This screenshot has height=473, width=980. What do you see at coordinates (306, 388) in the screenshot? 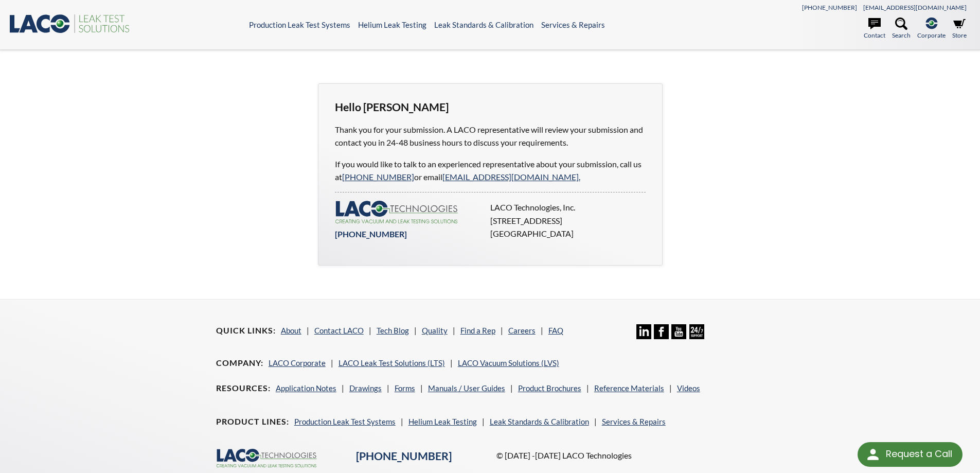
I see `a: Application Notes` at bounding box center [306, 388].